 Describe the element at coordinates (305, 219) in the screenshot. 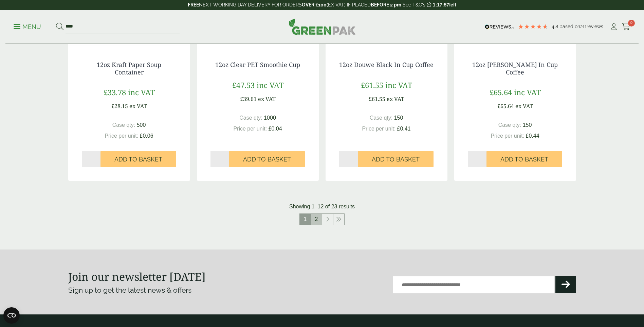

I see `span: 1` at that location.